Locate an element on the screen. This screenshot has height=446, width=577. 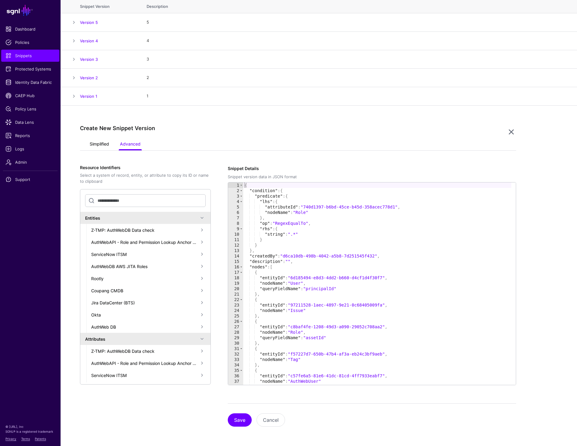
div: 34 is located at coordinates (235, 365).